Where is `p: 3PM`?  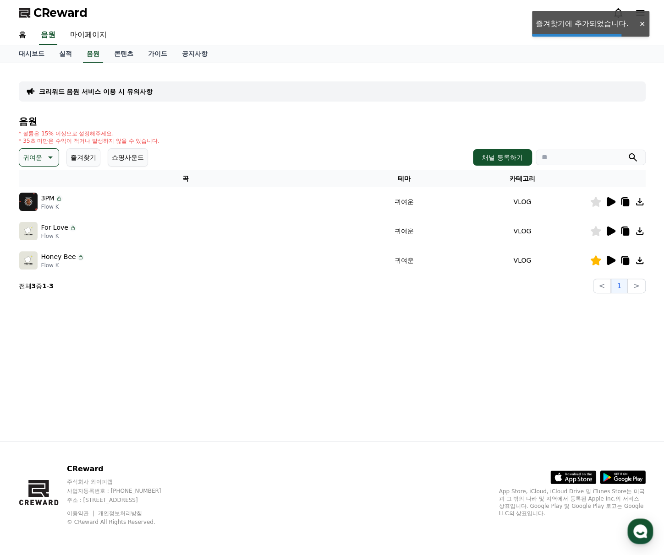
p: 3PM is located at coordinates (48, 198).